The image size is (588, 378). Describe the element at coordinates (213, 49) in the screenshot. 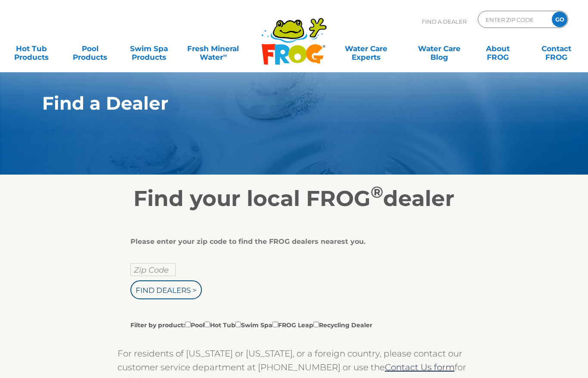

I see `a: Fresh MineralWater∞` at that location.